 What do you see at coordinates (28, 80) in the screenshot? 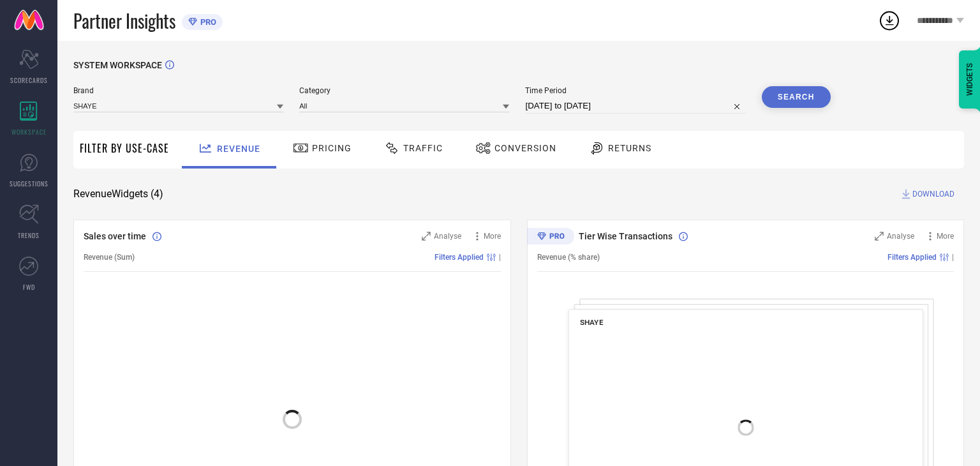
I see `span: SCORECARDS` at bounding box center [28, 80].